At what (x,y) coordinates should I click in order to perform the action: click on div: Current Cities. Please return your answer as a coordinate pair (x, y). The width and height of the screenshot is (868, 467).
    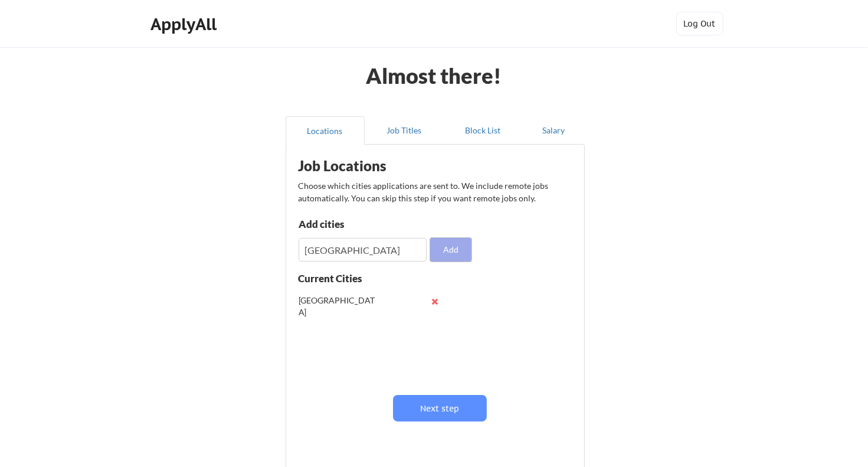
    Looking at the image, I should click on (343, 278).